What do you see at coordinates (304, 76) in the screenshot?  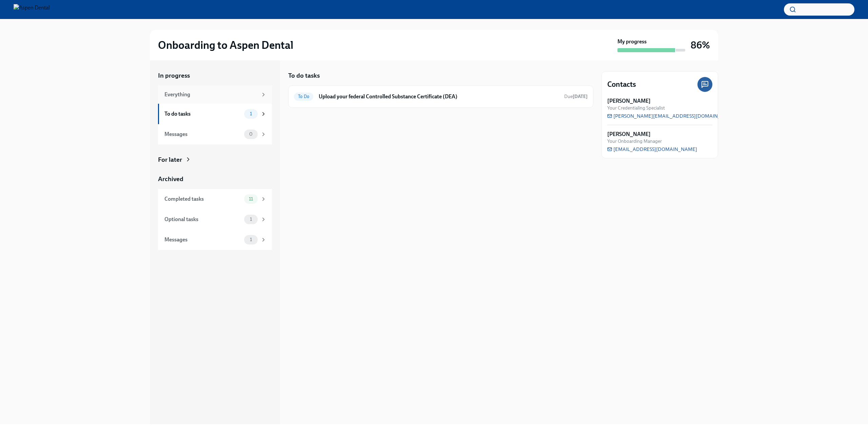 I see `h5: To do tasks` at bounding box center [304, 76].